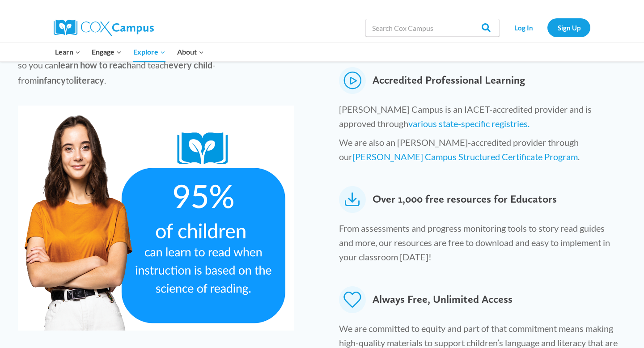 This screenshot has width=644, height=348. What do you see at coordinates (107, 52) in the screenshot?
I see `button: Child menu of Engage` at bounding box center [107, 52].